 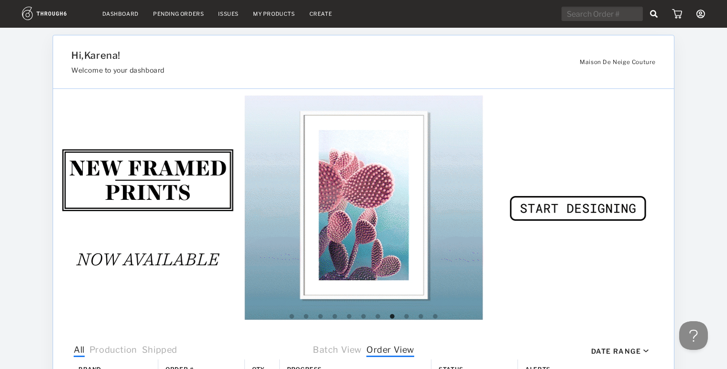 I want to click on button: 11, so click(x=435, y=317).